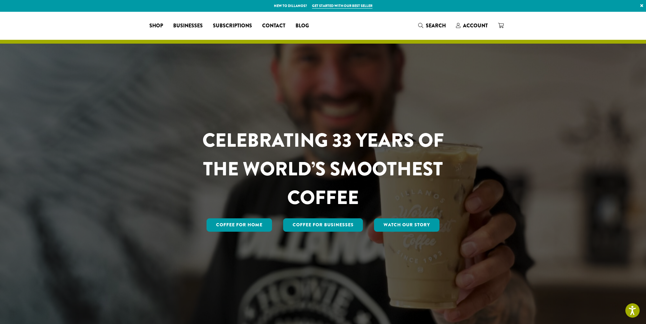 The image size is (646, 324). What do you see at coordinates (274, 26) in the screenshot?
I see `span: Contact` at bounding box center [274, 26].